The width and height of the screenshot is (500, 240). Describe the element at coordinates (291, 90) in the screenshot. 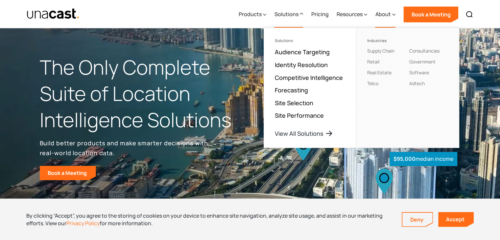

I see `a: Forecasting` at that location.